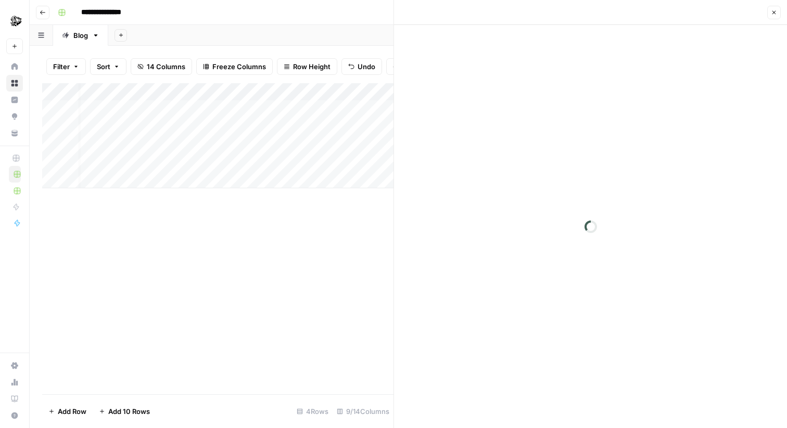 This screenshot has height=428, width=787. What do you see at coordinates (81, 35) in the screenshot?
I see `a: Blog` at bounding box center [81, 35].